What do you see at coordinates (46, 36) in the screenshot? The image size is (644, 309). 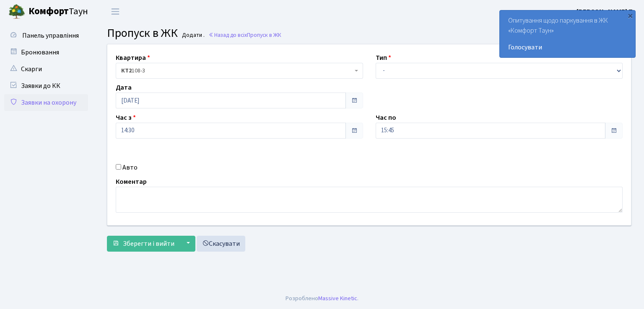 I see `a: Панель управління` at bounding box center [46, 36].